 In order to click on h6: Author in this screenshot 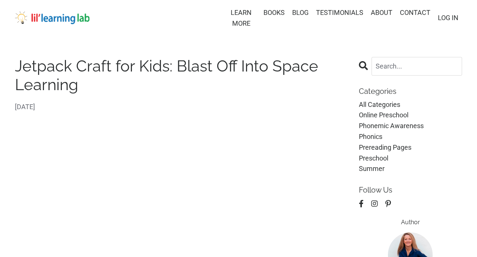, I will do `click(411, 222)`.